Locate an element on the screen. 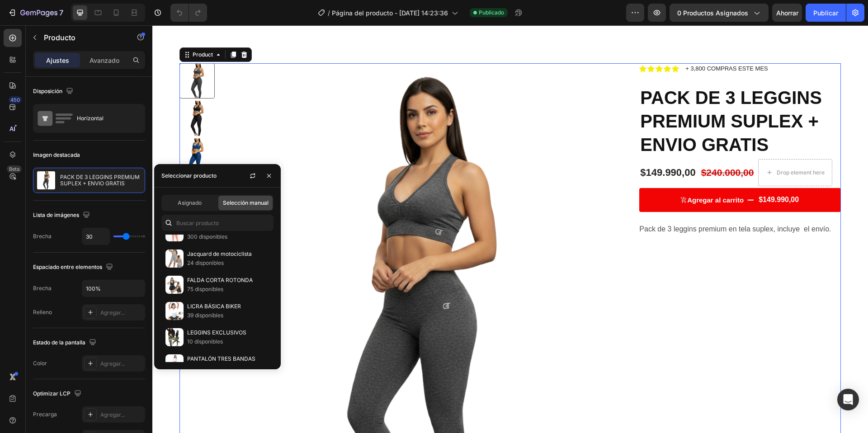  font: Publicar is located at coordinates (826, 13).